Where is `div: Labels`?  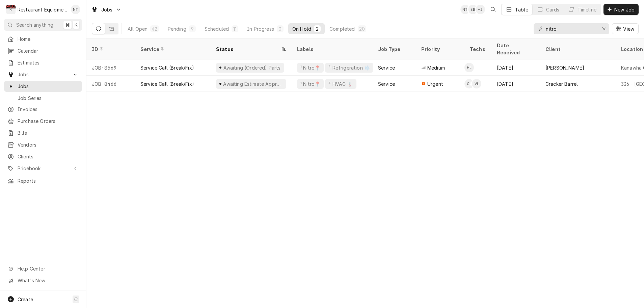 div: Labels is located at coordinates (332, 49).